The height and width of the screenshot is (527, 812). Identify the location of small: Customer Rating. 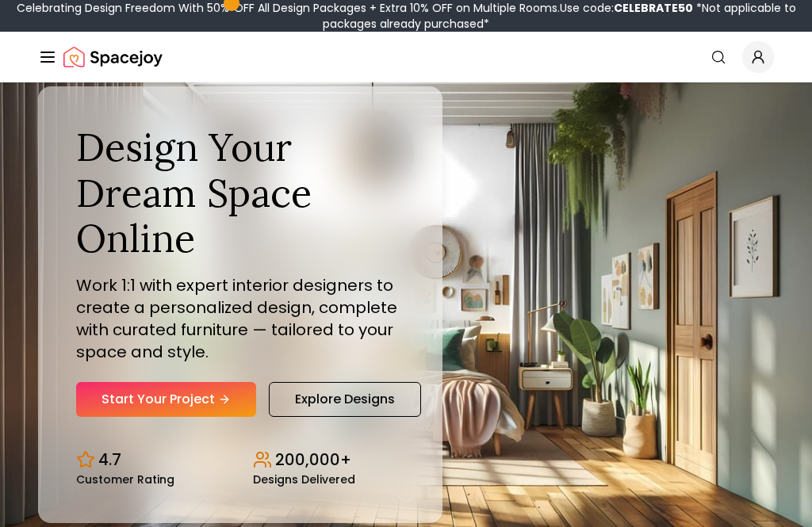
(125, 479).